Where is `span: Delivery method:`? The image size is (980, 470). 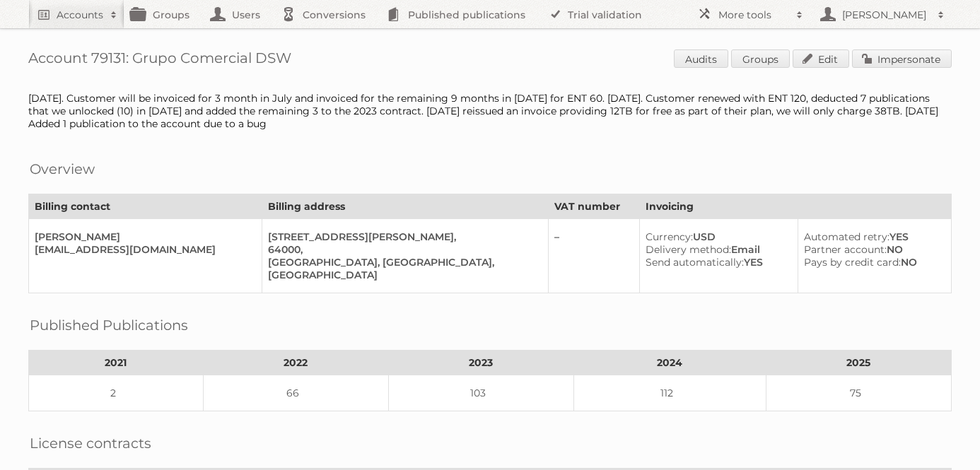
span: Delivery method: is located at coordinates (687, 249).